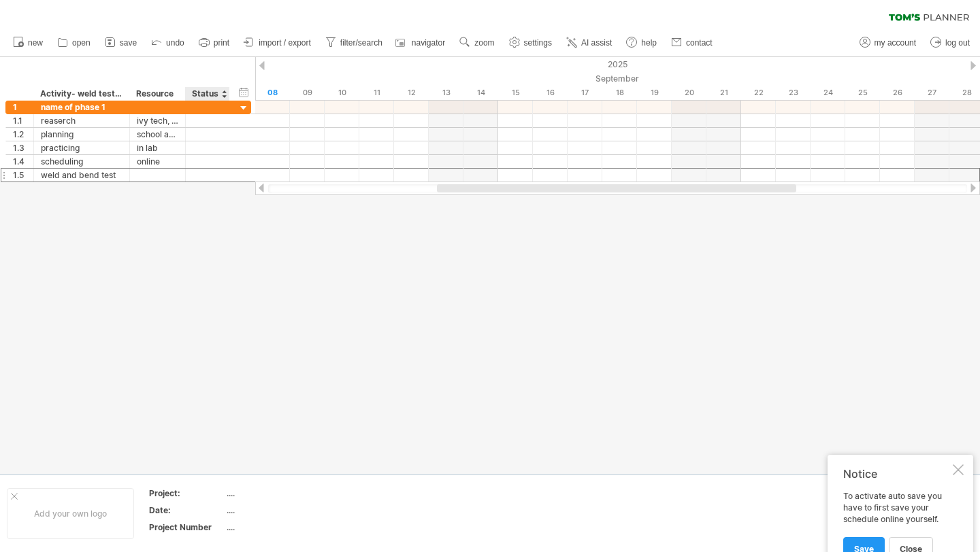 The height and width of the screenshot is (552, 980). I want to click on div: practicing, so click(82, 148).